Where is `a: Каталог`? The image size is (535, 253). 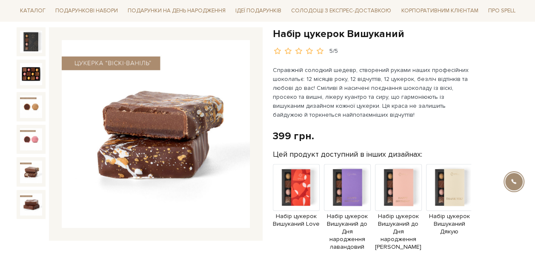 a: Каталог is located at coordinates (33, 11).